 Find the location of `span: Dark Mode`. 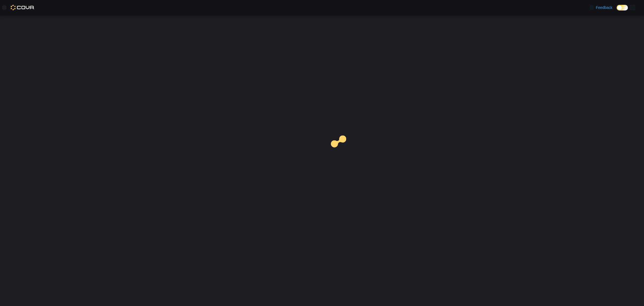

span: Dark Mode is located at coordinates (617, 10).